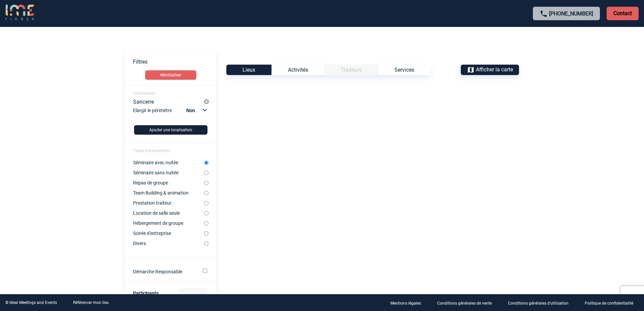 The image size is (644, 311). I want to click on div: Sancerre, so click(168, 102).